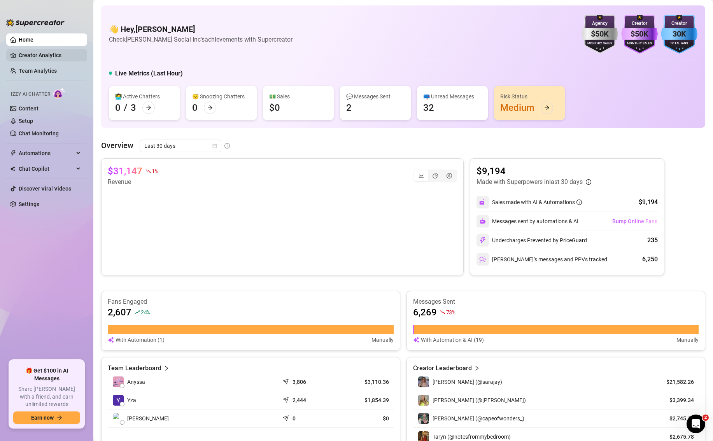 The image size is (713, 441). What do you see at coordinates (435, 176) in the screenshot?
I see `span: pie-chart` at bounding box center [435, 176].